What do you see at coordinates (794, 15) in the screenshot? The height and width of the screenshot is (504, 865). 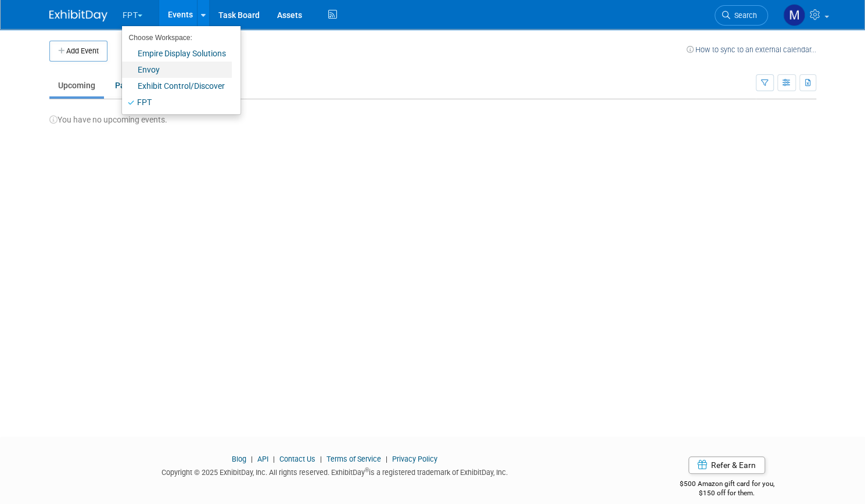 I see `img: Matt h` at bounding box center [794, 15].